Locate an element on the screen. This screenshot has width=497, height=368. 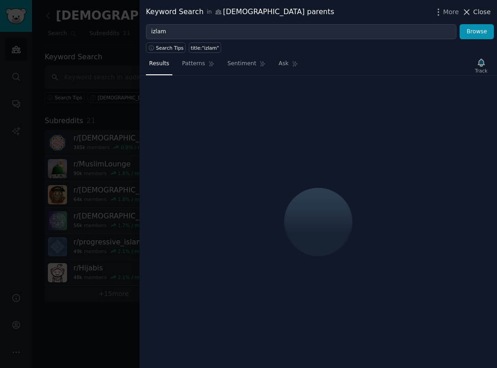
a: title:"izlam" is located at coordinates (205, 47).